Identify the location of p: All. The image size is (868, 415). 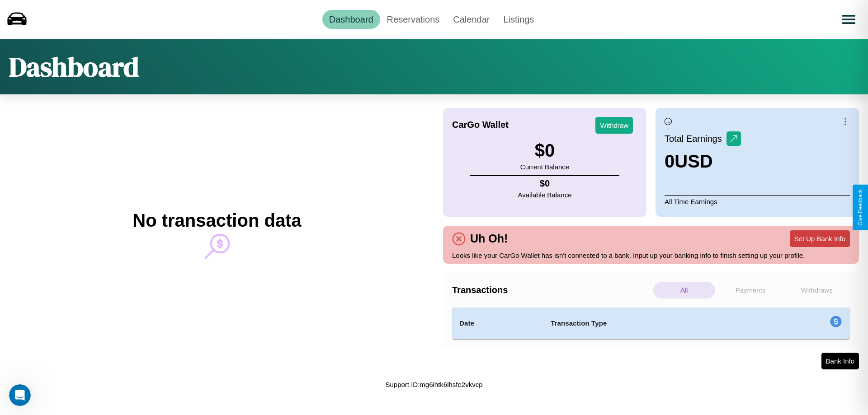
(684, 290).